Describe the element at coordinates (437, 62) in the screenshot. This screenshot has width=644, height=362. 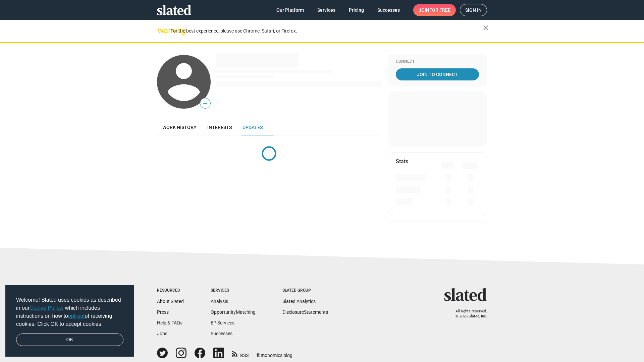
I see `div: Connect` at that location.